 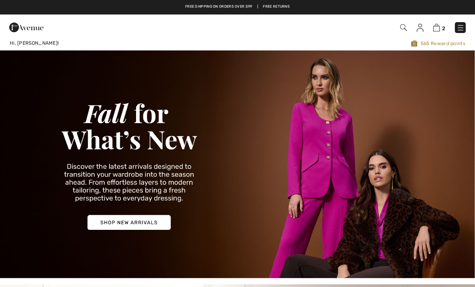 I want to click on img: Avenue Rewards, so click(x=414, y=43).